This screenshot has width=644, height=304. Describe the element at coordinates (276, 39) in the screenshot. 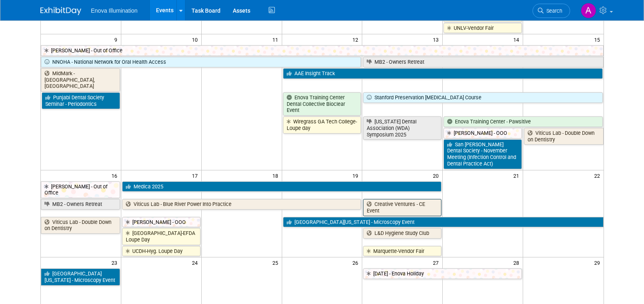

I see `span: 11` at that location.